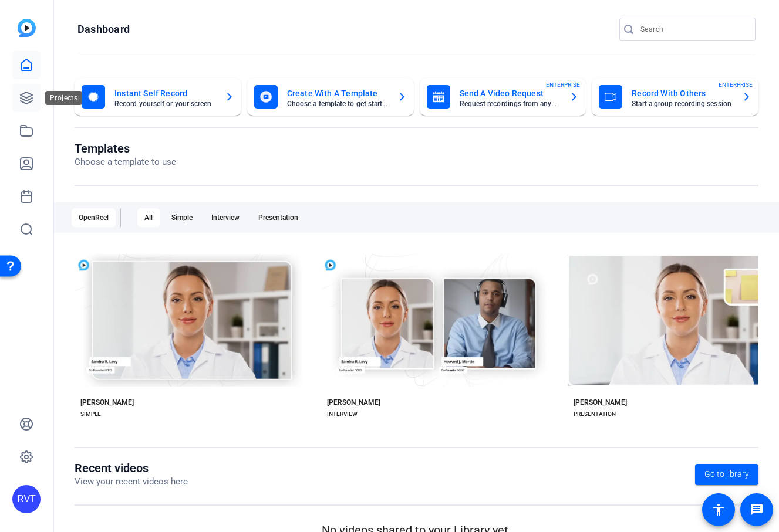 The image size is (779, 532). Describe the element at coordinates (226, 218) in the screenshot. I see `div: Interview` at that location.